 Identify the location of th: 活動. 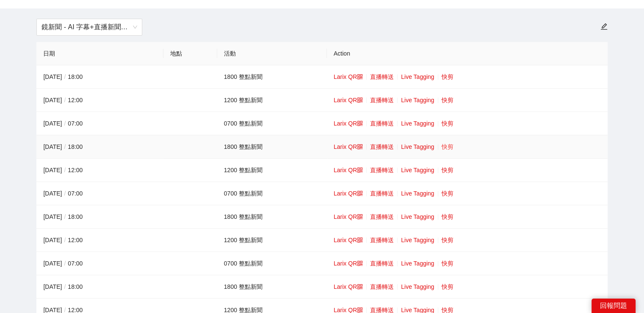
(272, 54).